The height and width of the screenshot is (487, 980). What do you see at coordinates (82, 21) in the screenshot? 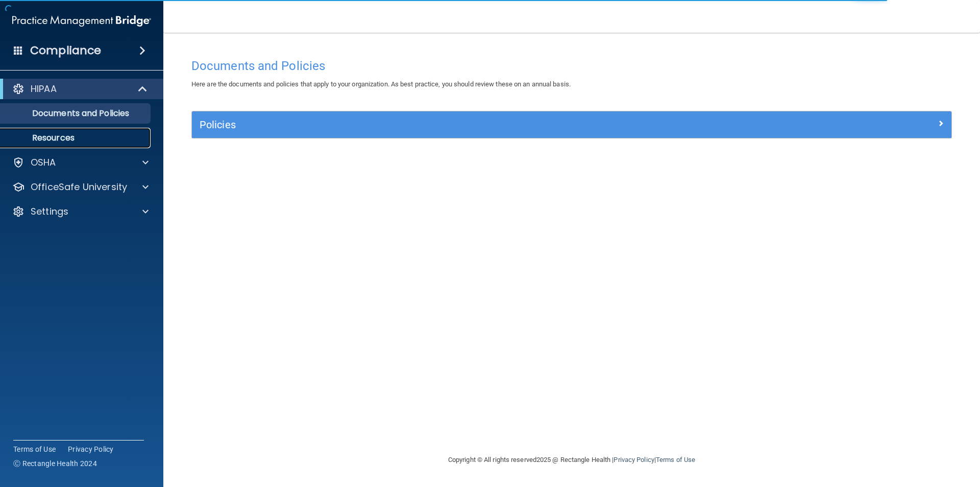
I see `img: PMB logo` at bounding box center [82, 21].